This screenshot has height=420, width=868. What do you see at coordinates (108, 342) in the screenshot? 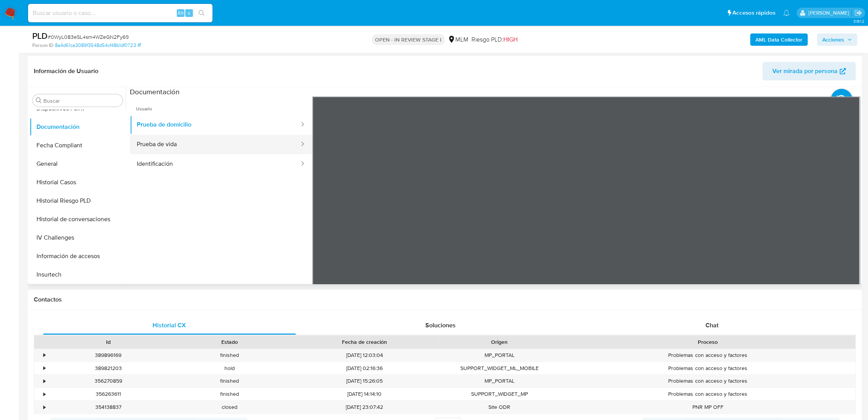
I see `div: Id` at bounding box center [108, 342].